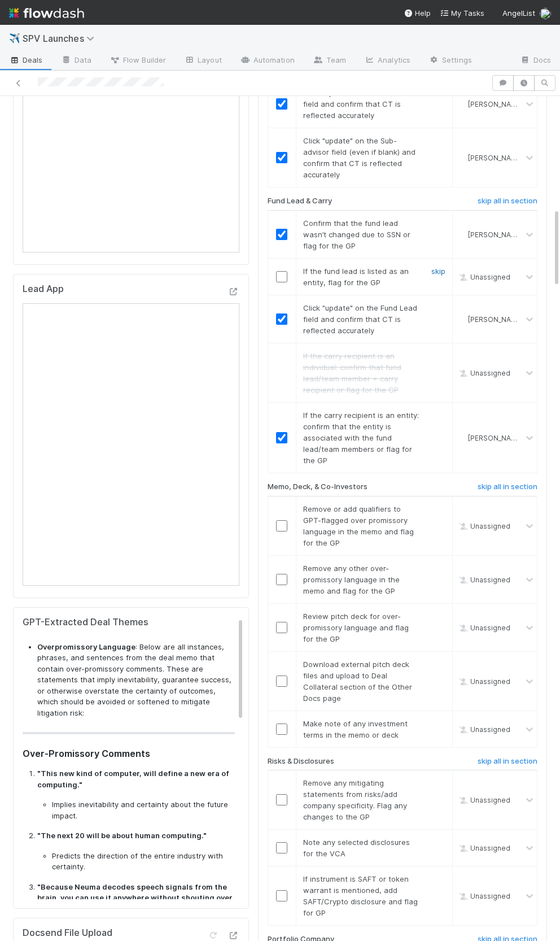 Image resolution: width=560 pixels, height=941 pixels. What do you see at coordinates (143, 810) in the screenshot?
I see `li: Implies inevitability and certainty about the future impact.` at bounding box center [143, 810].